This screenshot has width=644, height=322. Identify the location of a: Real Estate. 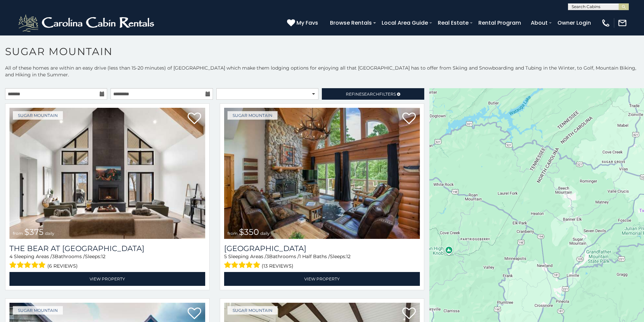
(453, 22).